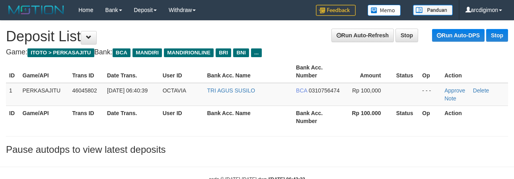 This screenshot has width=514, height=179. Describe the element at coordinates (481, 91) in the screenshot. I see `a: Delete` at that location.